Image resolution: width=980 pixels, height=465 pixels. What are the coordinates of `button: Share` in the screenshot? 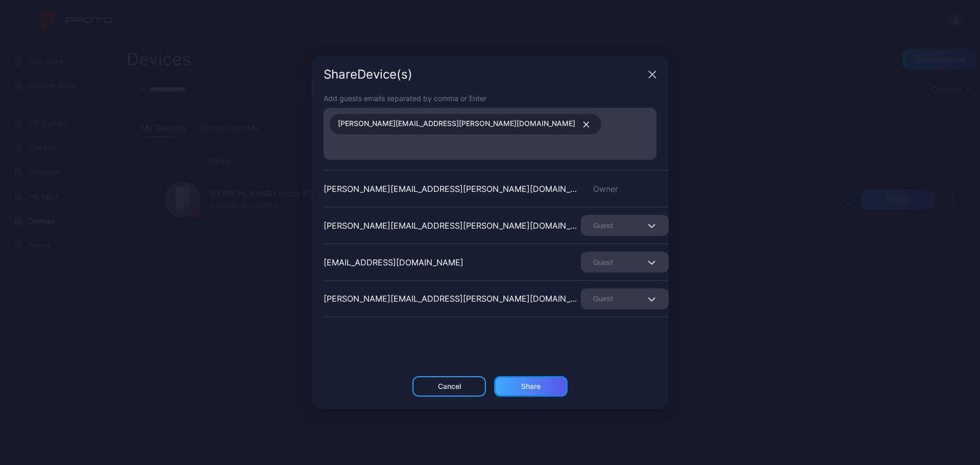 It's located at (531, 387).